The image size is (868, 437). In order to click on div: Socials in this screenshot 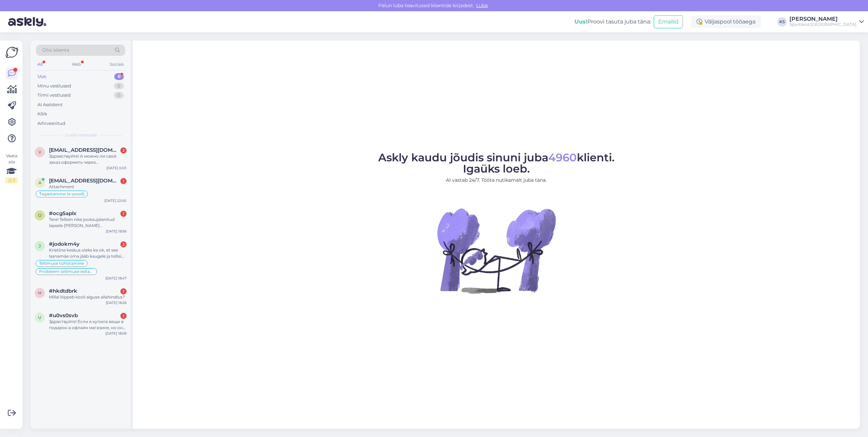, I will do `click(116, 65)`.